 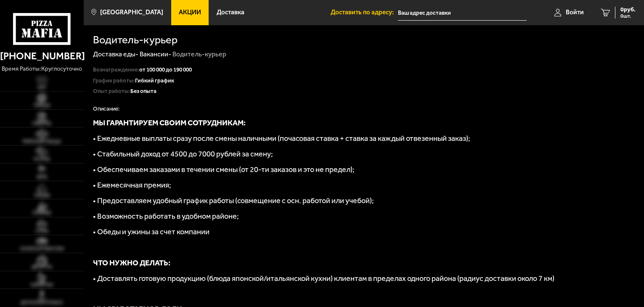 What do you see at coordinates (234, 201) in the screenshot?
I see `span: • Предоставляем удобный график работы (совмещение с осн. работой или учебой);` at bounding box center [234, 201].